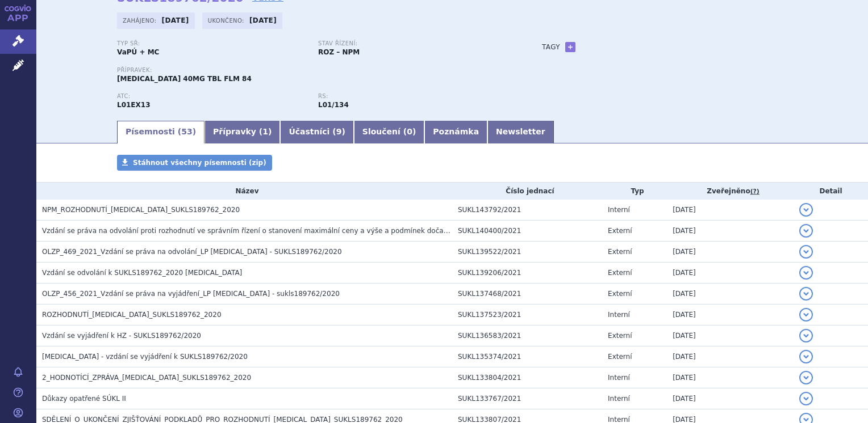 The height and width of the screenshot is (423, 868). What do you see at coordinates (146, 378) in the screenshot?
I see `span: 2_HODNOTÍCÍ_ZPRÁVA_XOSPATA_SUKLS189762_2020` at bounding box center [146, 378].